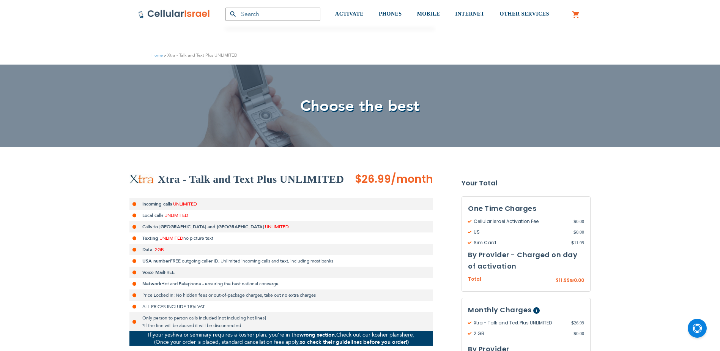  I want to click on li: Xtra - Talk and Text Plus UNLIMITED, so click(200, 55).